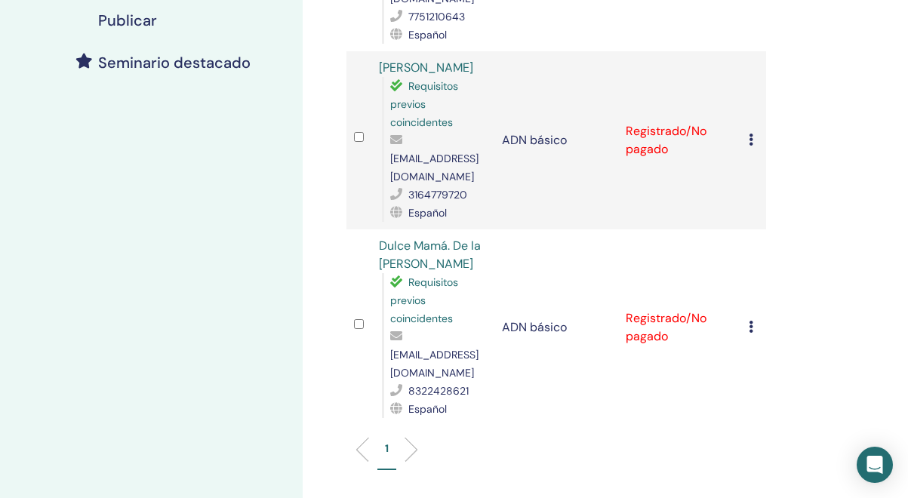 This screenshot has width=908, height=498. I want to click on font: Seminario destacado, so click(174, 63).